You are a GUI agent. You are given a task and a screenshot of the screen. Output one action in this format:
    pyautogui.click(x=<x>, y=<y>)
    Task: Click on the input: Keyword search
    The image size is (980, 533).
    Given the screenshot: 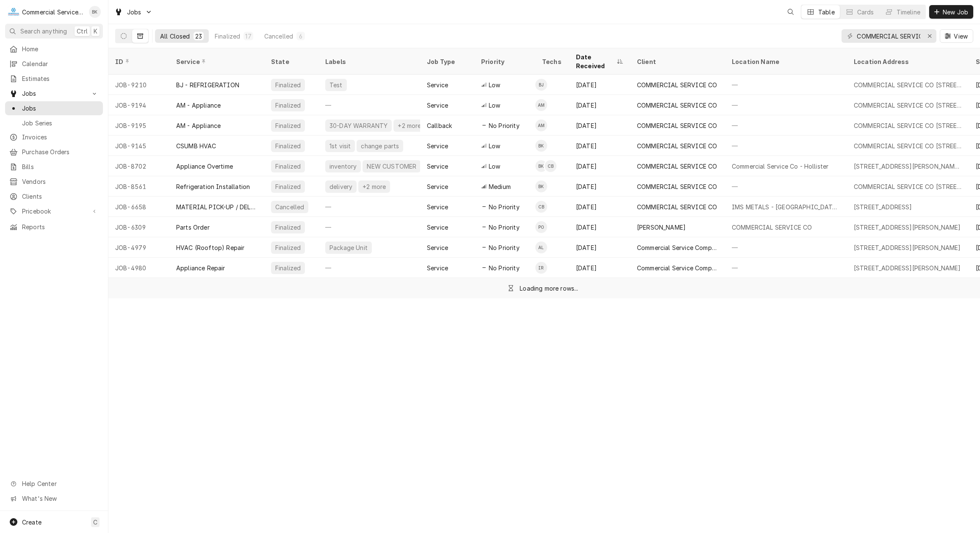 What is the action you would take?
    pyautogui.click(x=889, y=36)
    